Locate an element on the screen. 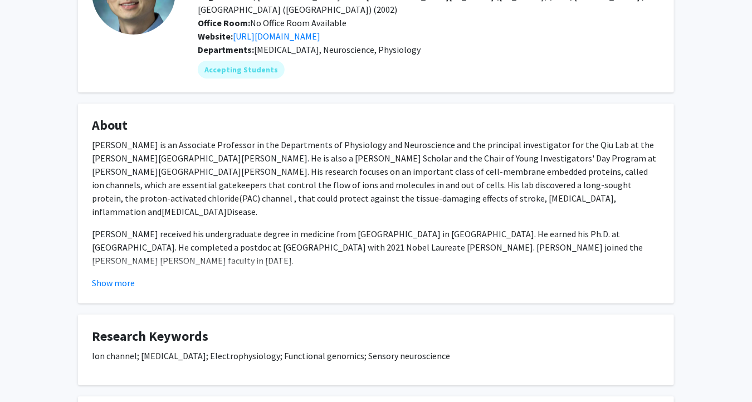 The width and height of the screenshot is (752, 402). h4: Research Keywords is located at coordinates (376, 336).